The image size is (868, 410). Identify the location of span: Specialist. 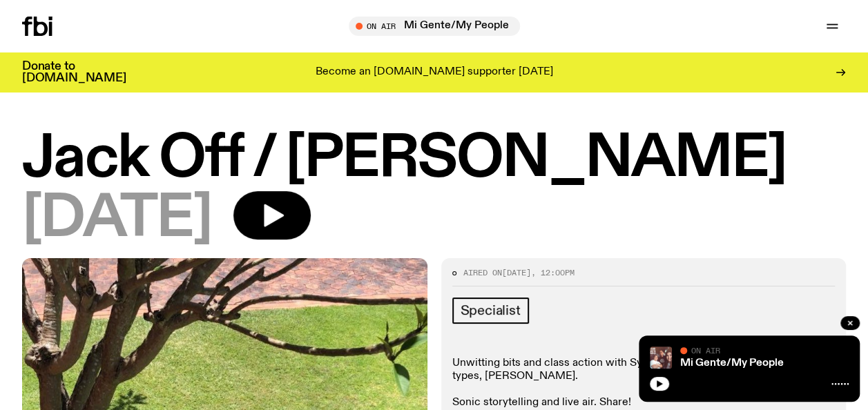
(490, 311).